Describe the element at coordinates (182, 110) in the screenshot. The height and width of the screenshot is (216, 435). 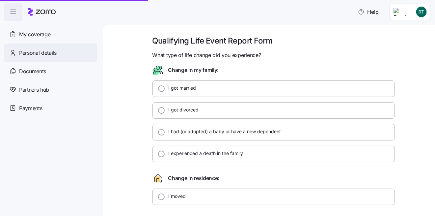
I see `label: I got divorced` at that location.